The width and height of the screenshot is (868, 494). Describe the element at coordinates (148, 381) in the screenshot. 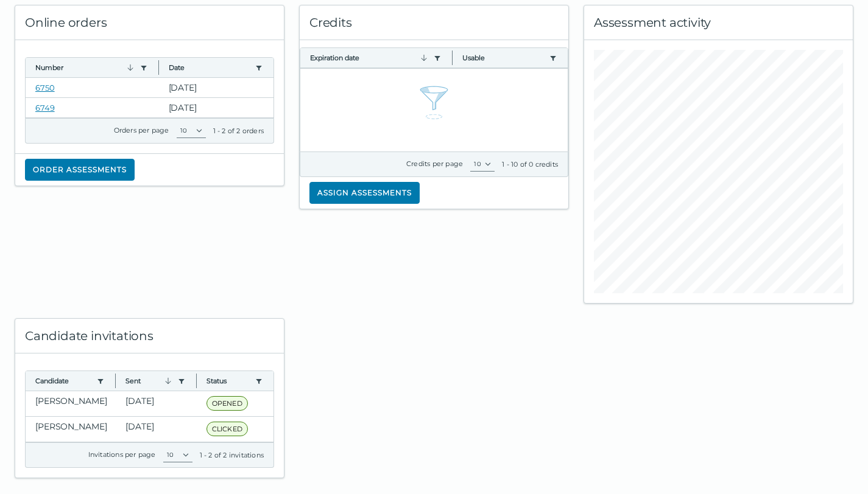

I see `button: Sent` at that location.